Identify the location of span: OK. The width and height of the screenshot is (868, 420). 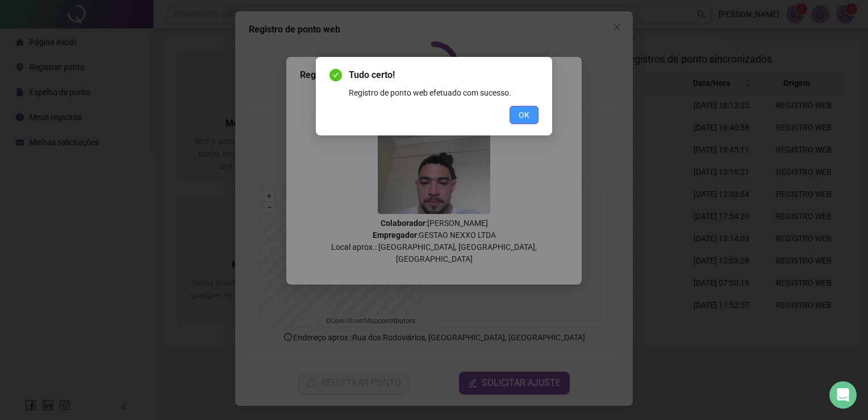
(524, 115).